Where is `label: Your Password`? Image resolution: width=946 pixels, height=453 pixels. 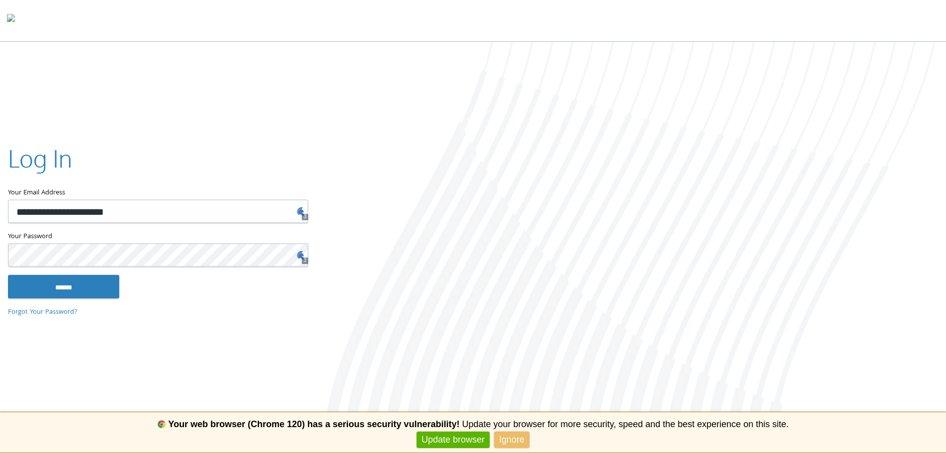 label: Your Password is located at coordinates (158, 237).